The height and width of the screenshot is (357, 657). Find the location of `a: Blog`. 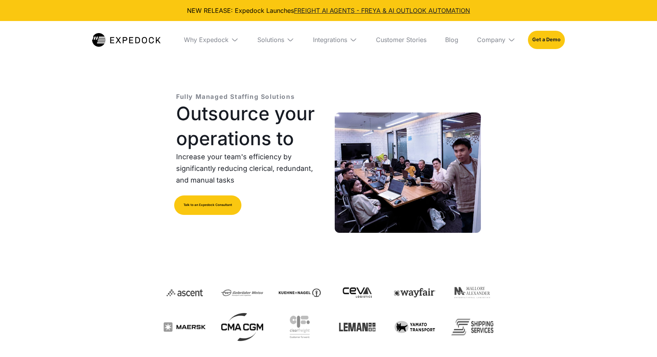

a: Blog is located at coordinates (452, 40).